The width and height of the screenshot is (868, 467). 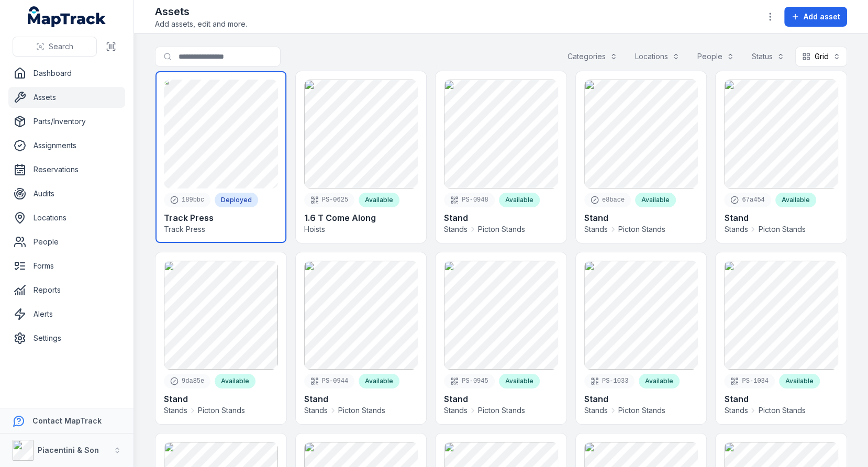 I want to click on a: Settings, so click(x=66, y=338).